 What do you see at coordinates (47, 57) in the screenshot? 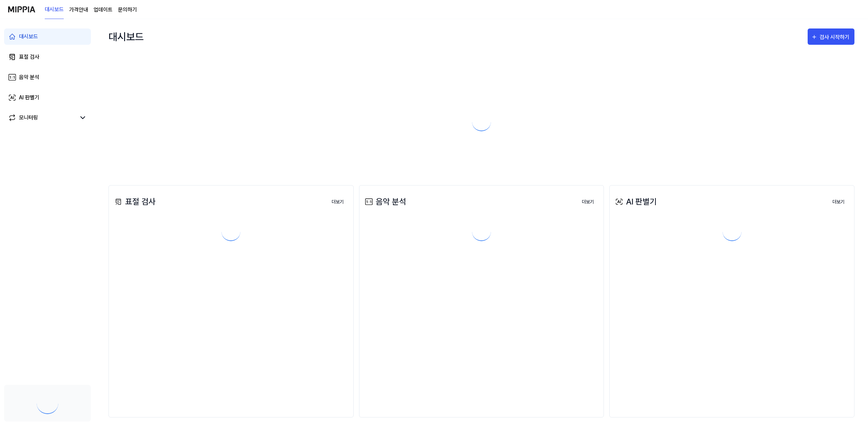
I see `a: 표절 검사` at bounding box center [47, 57].